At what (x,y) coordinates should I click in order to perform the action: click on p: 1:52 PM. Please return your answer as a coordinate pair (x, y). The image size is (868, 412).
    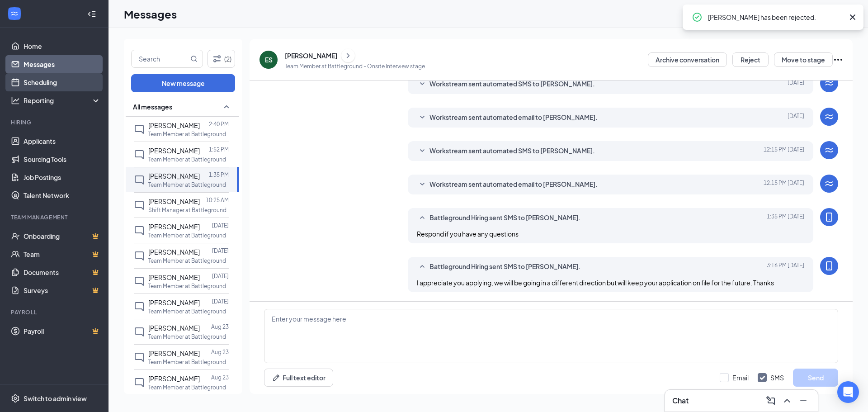
    Looking at the image, I should click on (219, 149).